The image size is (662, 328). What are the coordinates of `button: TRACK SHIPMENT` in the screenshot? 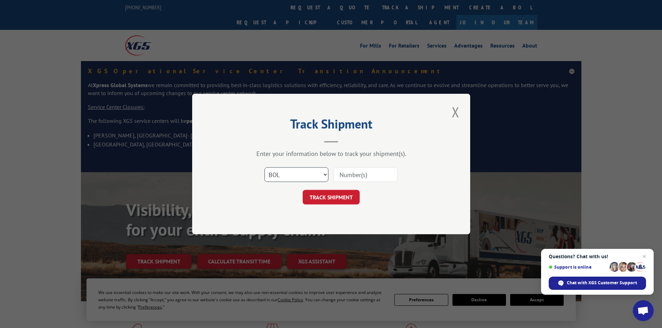 It's located at (331, 197).